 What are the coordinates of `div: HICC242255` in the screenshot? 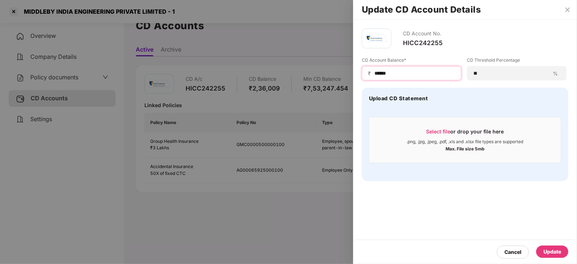 It's located at (423, 43).